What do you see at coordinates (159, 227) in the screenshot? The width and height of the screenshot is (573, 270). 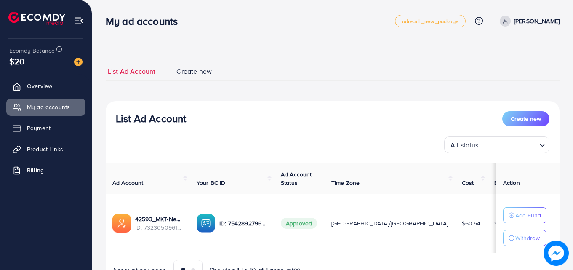 I see `span: ID: 7323050961424007170` at bounding box center [159, 227].